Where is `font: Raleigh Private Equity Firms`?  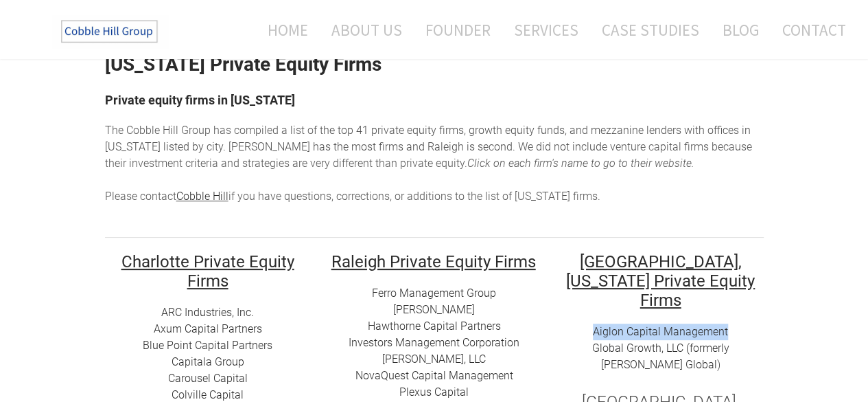
font: Raleigh Private Equity Firms is located at coordinates (434, 261).